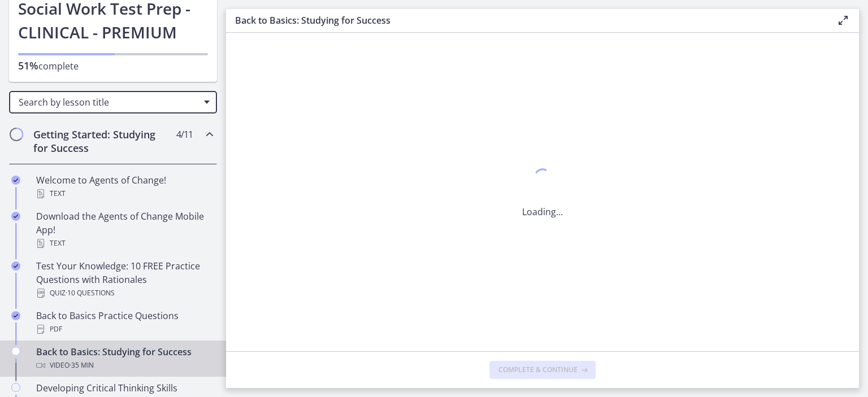 This screenshot has width=868, height=397. I want to click on div: Back to Basics Practice Questions, so click(125, 322).